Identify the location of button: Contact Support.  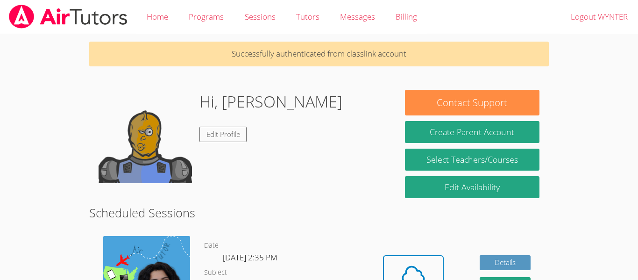
(472, 102).